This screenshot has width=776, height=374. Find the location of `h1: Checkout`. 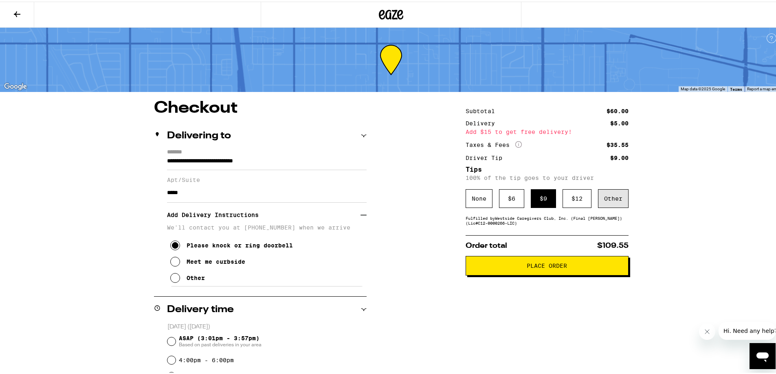

h1: Checkout is located at coordinates (260, 107).